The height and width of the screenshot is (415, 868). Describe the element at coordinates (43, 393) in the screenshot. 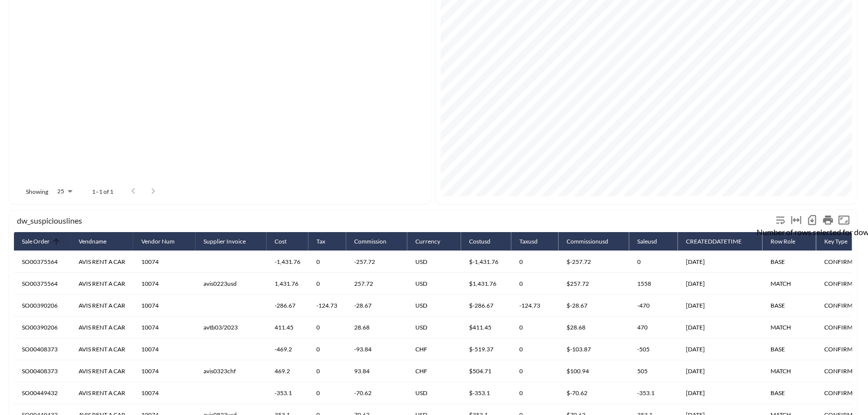

I see `th: SO00449432` at that location.